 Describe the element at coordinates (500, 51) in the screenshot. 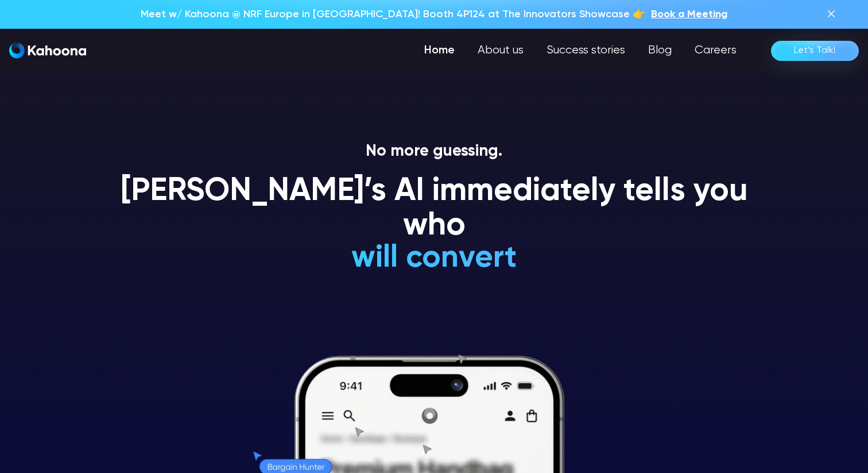

I see `a: About us` at that location.